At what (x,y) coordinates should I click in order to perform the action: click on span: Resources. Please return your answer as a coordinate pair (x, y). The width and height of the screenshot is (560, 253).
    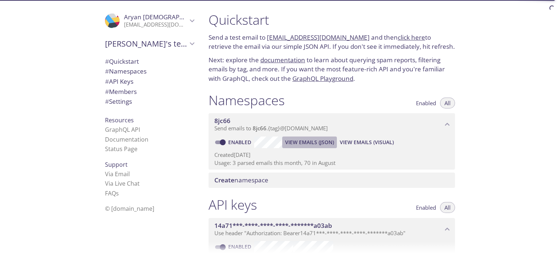
    Looking at the image, I should click on (119, 120).